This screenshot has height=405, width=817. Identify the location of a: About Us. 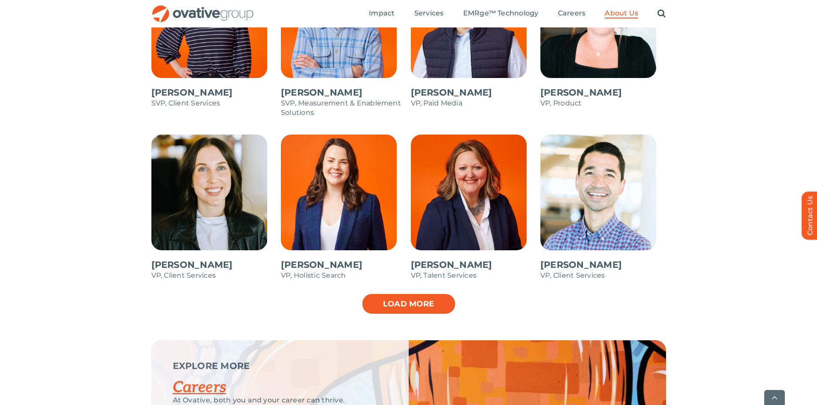
(622, 14).